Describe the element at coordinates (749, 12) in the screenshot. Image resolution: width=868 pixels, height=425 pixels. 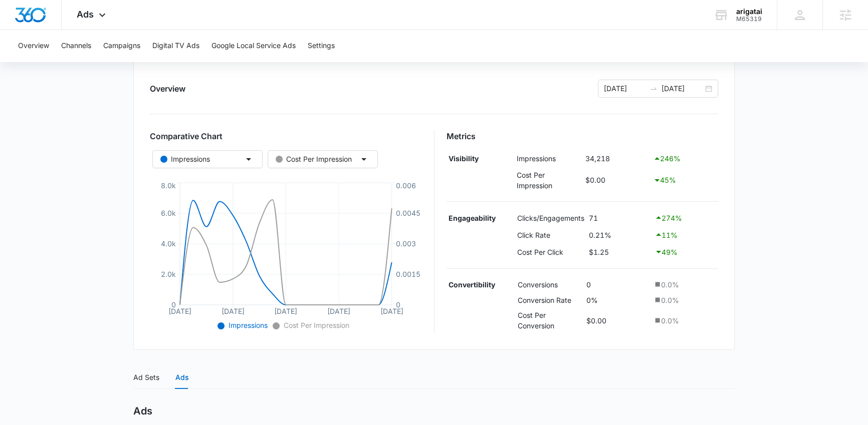
I see `div: account name` at that location.